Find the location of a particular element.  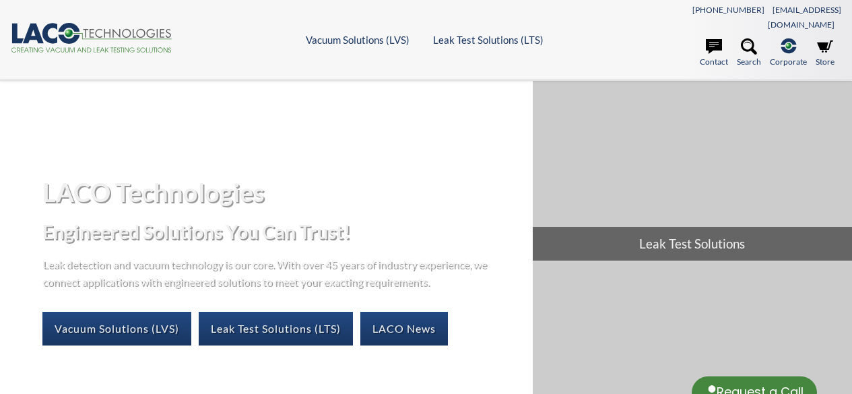

span: Corporate is located at coordinates (788, 61).